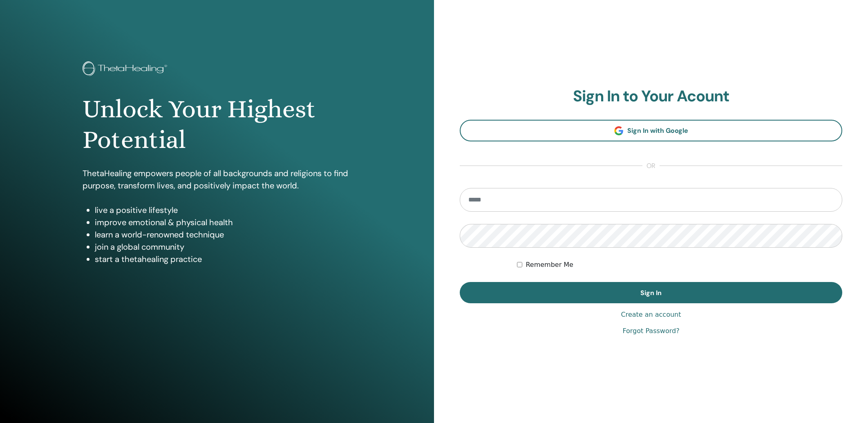  Describe the element at coordinates (217, 180) in the screenshot. I see `p: ThetaHealing empowers people of all backgrounds and religions to find purpose, transform lives, a...` at that location.